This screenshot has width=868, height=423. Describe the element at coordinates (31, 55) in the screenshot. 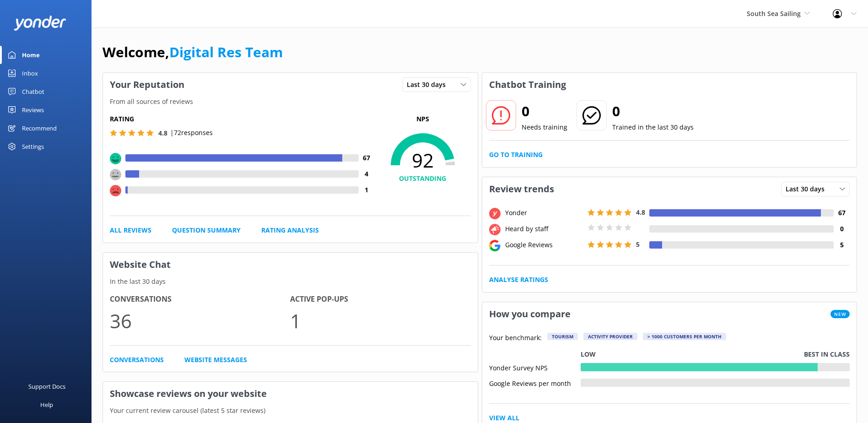

I see `div: Home` at that location.